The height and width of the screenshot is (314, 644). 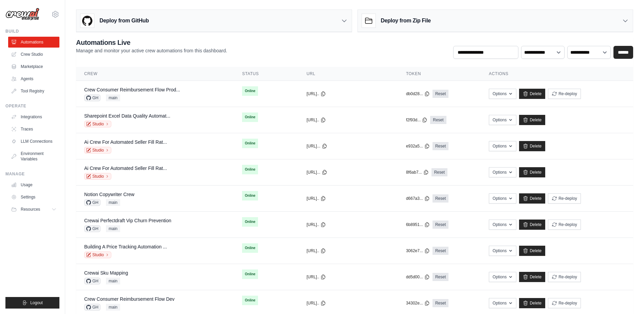 I want to click on button: f2f93d..., so click(x=416, y=120).